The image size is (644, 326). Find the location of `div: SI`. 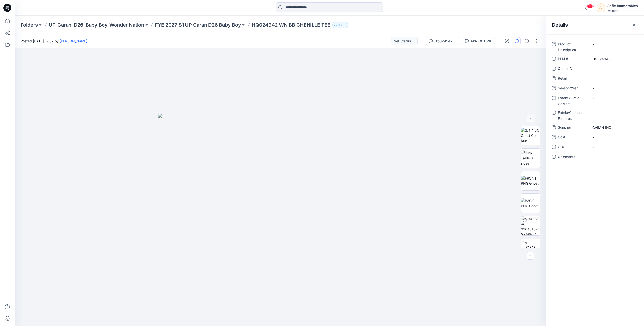

div: SI is located at coordinates (601, 8).